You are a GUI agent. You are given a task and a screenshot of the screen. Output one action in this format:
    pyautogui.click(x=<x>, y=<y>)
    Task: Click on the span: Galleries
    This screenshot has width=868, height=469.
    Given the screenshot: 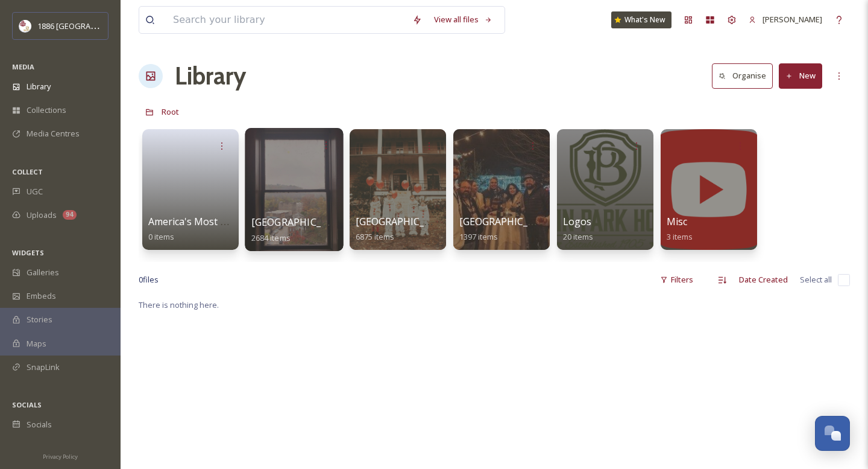 What is the action you would take?
    pyautogui.click(x=43, y=272)
    